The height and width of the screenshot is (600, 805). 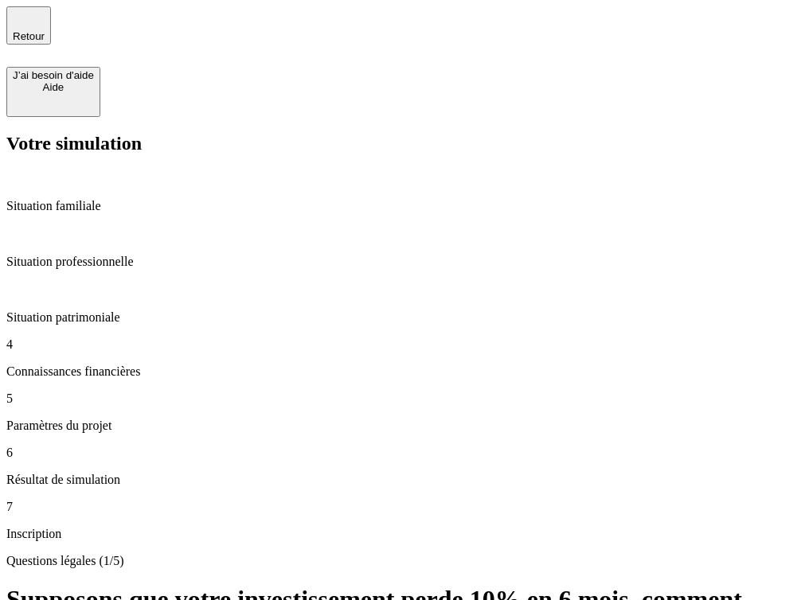 What do you see at coordinates (402, 480) in the screenshot?
I see `p: Résultat de simulation` at bounding box center [402, 480].